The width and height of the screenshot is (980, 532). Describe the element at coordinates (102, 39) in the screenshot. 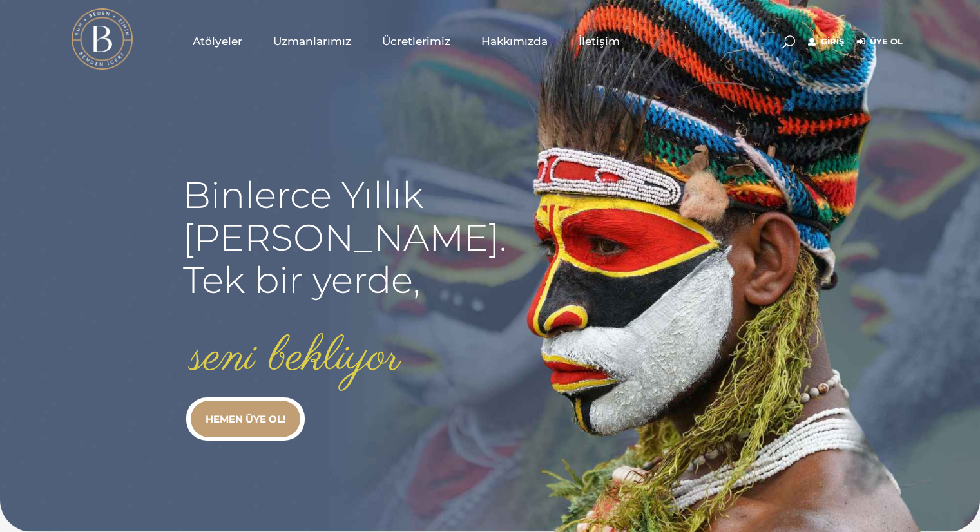

I see `img: light logo` at that location.